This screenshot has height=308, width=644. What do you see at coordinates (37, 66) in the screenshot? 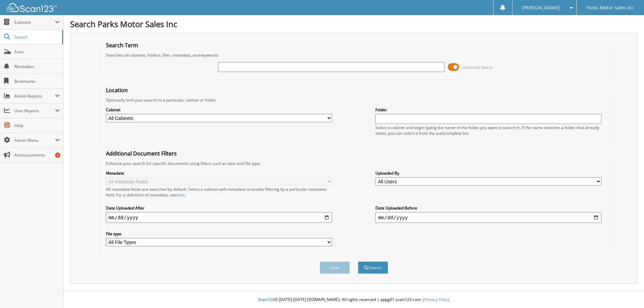
I see `span: Reminders` at bounding box center [37, 66].